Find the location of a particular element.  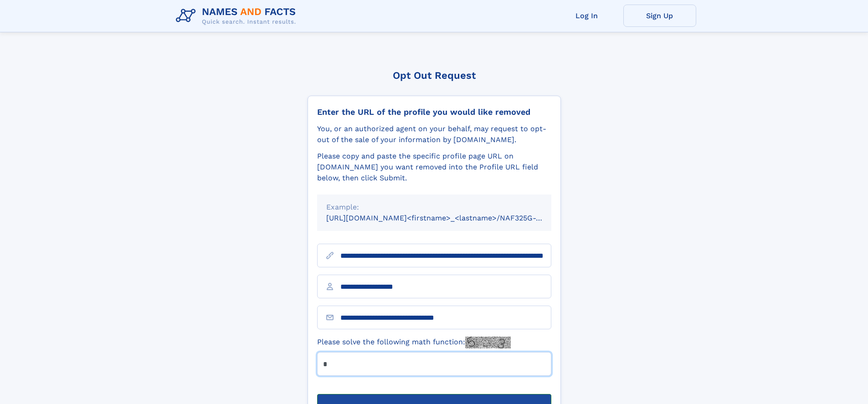

a: Log In is located at coordinates (587, 16).